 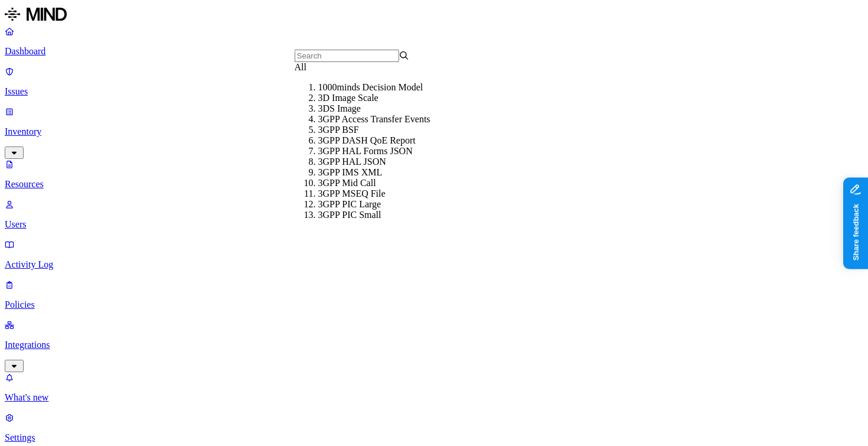 What do you see at coordinates (375, 183) in the screenshot?
I see `div: 3GPP Mid Call` at bounding box center [375, 183].